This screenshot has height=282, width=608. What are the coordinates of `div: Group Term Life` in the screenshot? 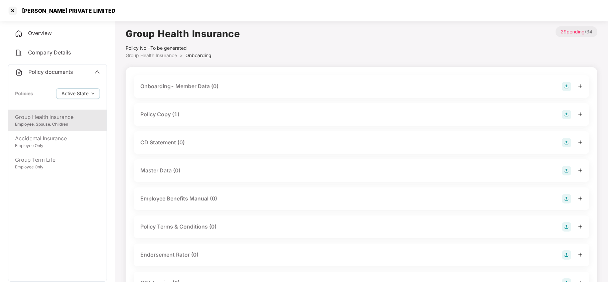 It's located at (57, 160).